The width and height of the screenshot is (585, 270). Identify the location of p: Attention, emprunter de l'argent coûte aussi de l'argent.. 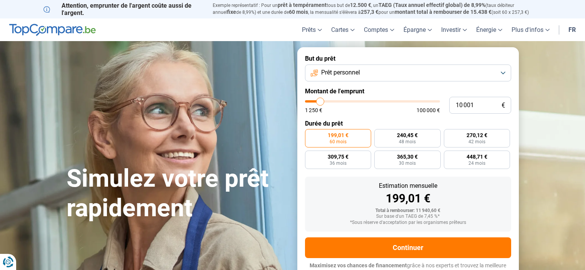
(123, 9).